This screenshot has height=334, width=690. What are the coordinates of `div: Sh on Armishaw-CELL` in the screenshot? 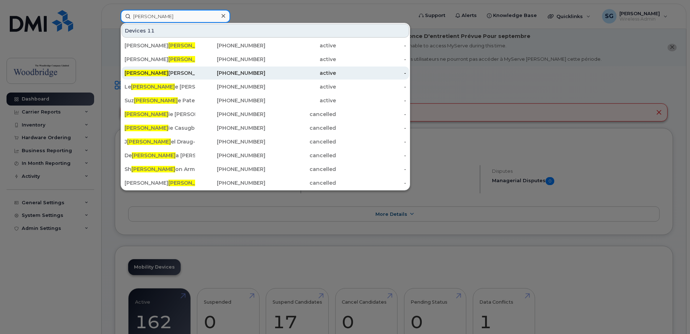 It's located at (160, 169).